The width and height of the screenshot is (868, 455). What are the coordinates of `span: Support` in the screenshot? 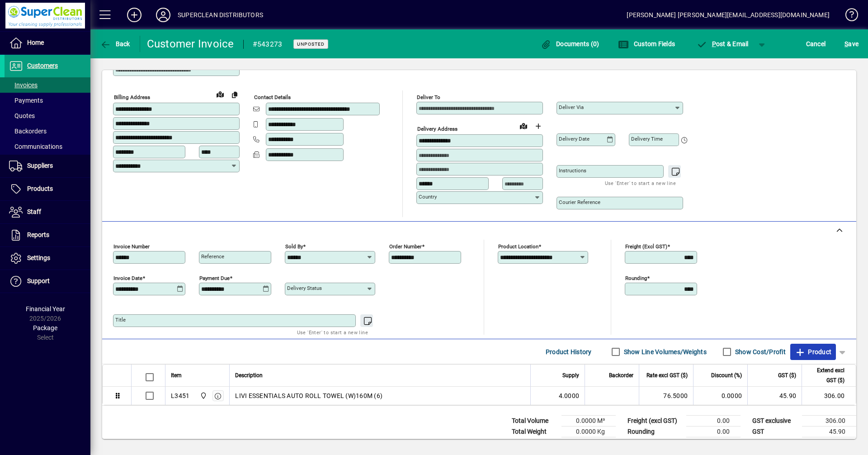 It's located at (38, 281).